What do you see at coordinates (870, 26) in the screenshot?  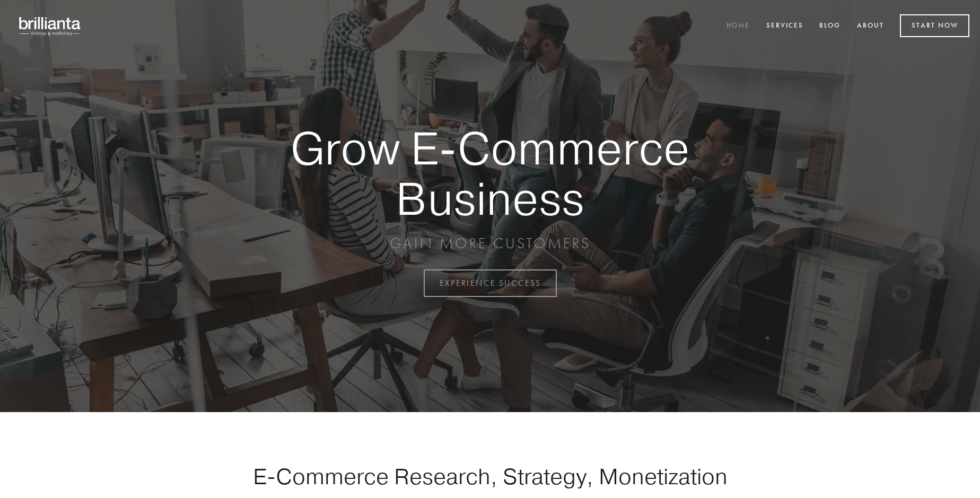 I see `a: About` at bounding box center [870, 26].